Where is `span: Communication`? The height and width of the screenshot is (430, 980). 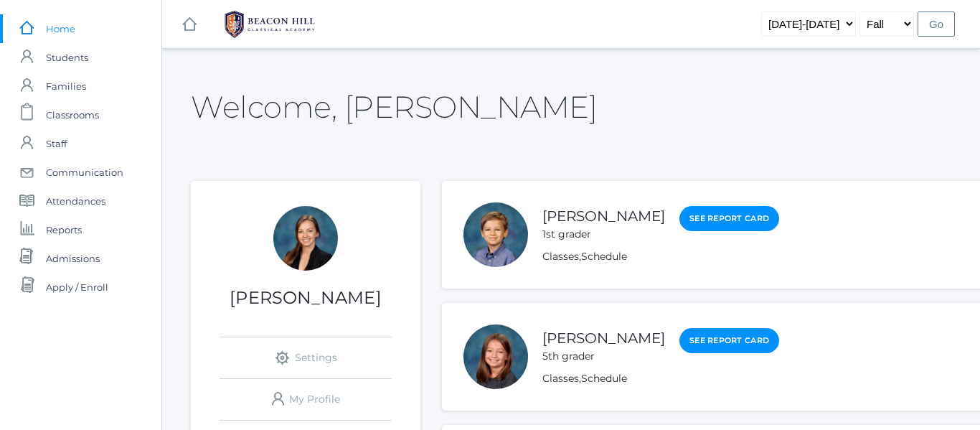 span: Communication is located at coordinates (85, 172).